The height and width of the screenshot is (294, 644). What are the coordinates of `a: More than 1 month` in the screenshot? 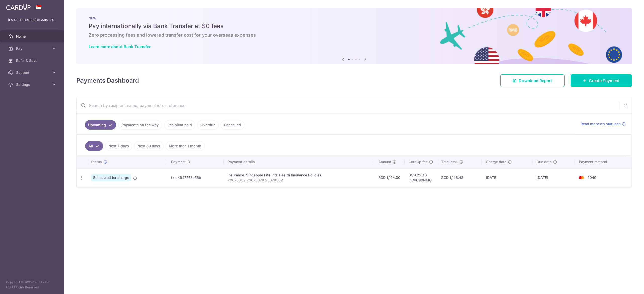 It's located at (185, 146).